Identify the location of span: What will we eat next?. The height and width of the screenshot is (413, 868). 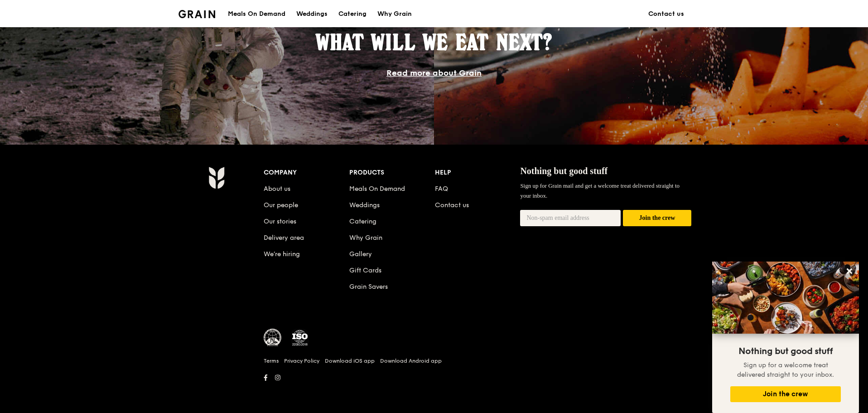
(434, 42).